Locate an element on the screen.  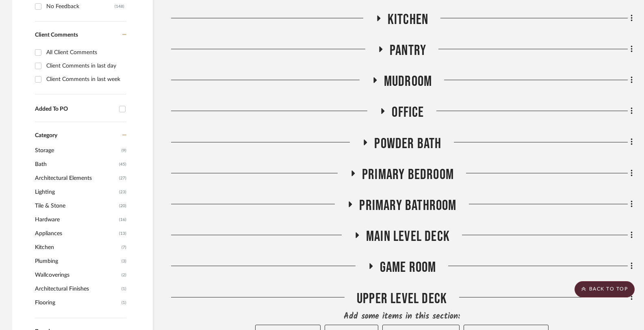
span: Architectural Elements is located at coordinates (76, 178).